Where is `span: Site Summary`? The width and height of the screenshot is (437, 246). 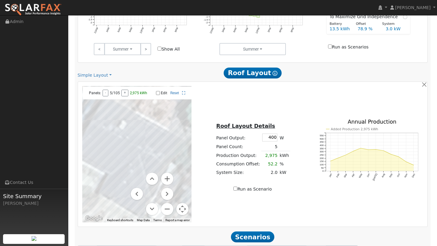
span: Site Summary is located at coordinates (34, 196).